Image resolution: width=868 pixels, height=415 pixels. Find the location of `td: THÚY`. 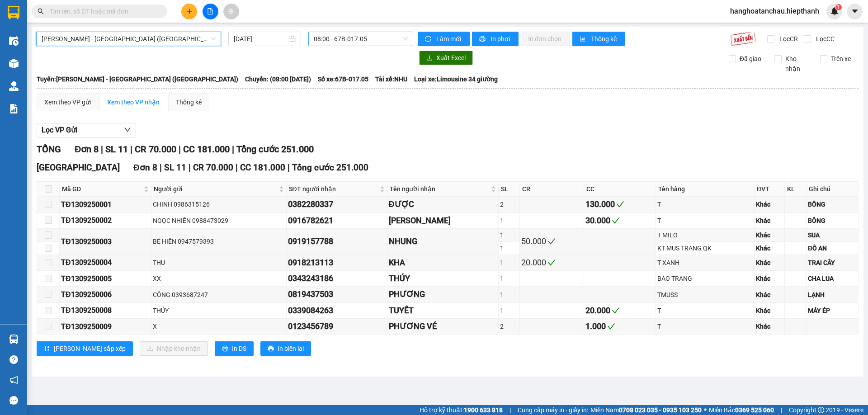

td: THÚY is located at coordinates (443, 279).